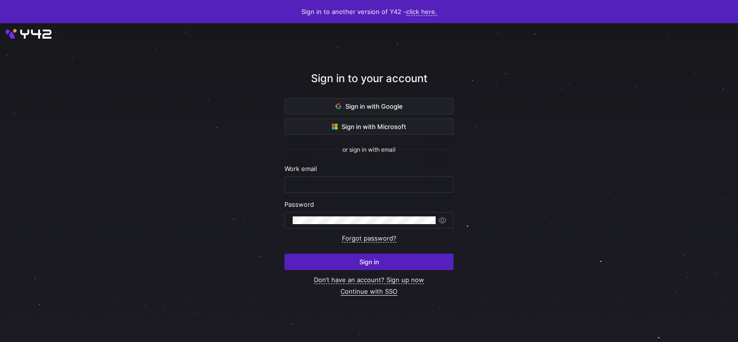 This screenshot has height=342, width=738. What do you see at coordinates (369, 127) in the screenshot?
I see `span: Sign in with Microsoft` at bounding box center [369, 127].